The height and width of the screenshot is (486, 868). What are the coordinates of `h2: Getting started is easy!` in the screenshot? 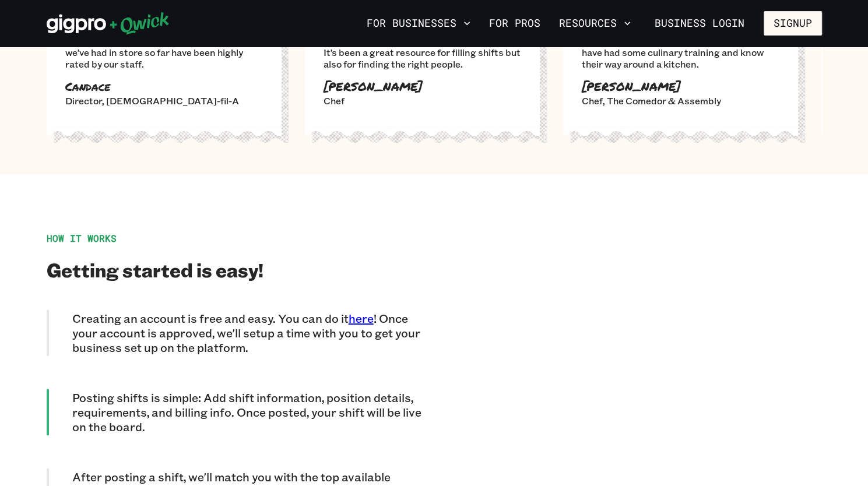 It's located at (240, 270).